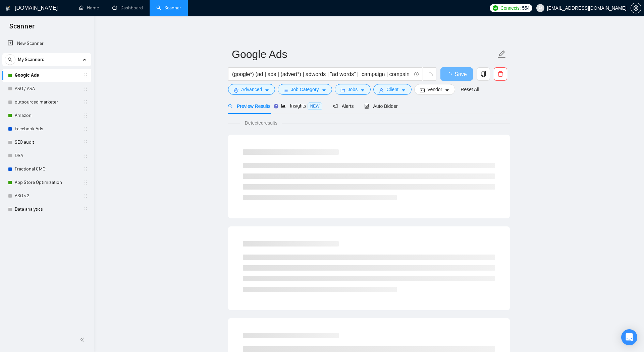  Describe the element at coordinates (510, 8) in the screenshot. I see `span: Connects:` at that location.